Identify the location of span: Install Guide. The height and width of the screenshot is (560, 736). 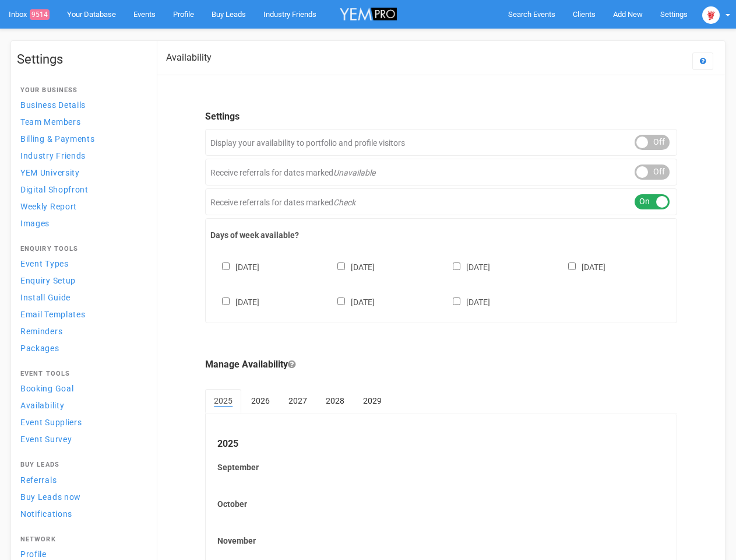
(45, 298).